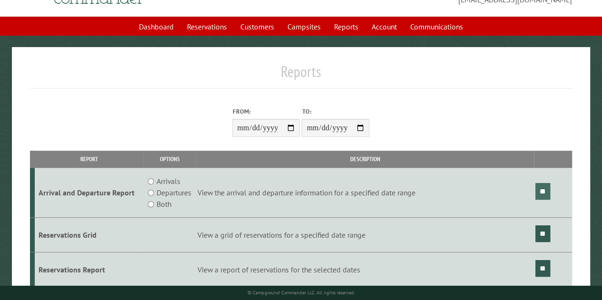 The image size is (602, 300). Describe the element at coordinates (89, 269) in the screenshot. I see `td: Reservations Report` at that location.